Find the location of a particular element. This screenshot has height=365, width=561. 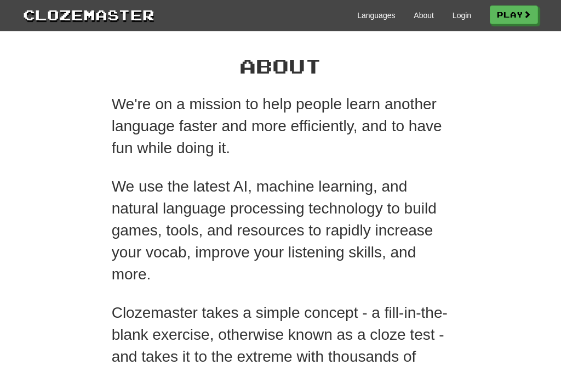

p: We use the latest AI, machine learning, and natural language processing technology to build games... is located at coordinates (281, 230).